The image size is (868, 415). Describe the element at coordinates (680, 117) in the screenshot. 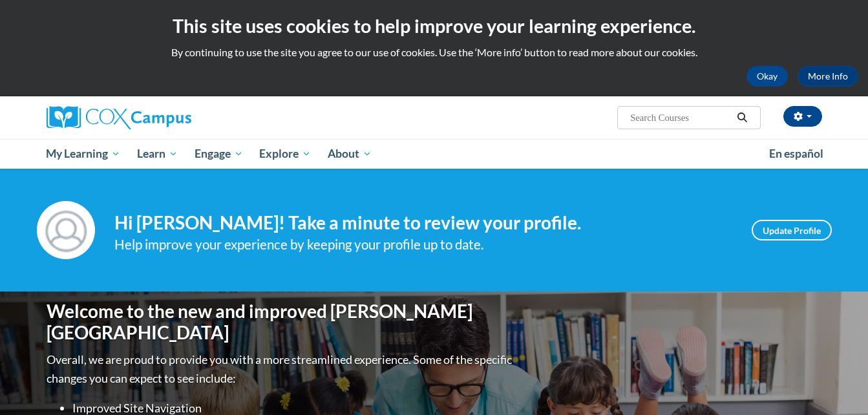

I see `input: Search Courses` at that location.